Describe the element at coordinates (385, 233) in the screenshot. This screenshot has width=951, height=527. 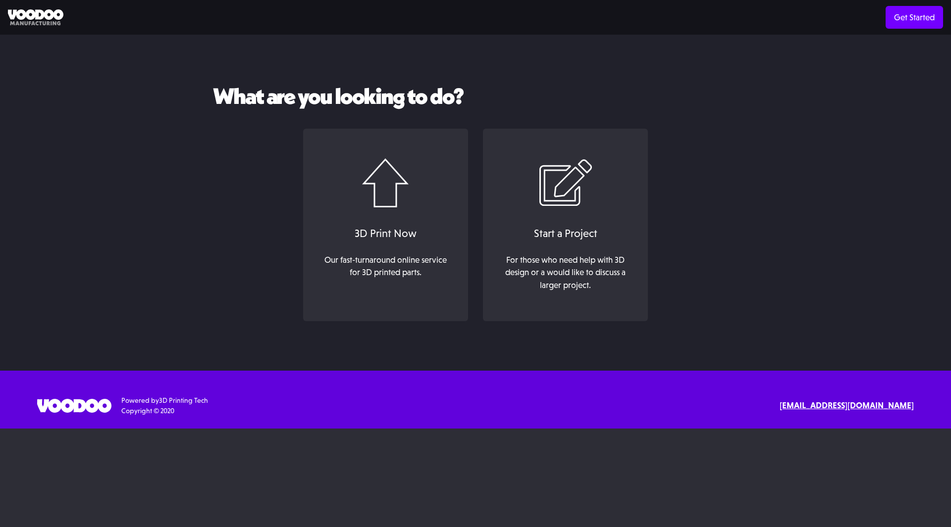
I see `div: 3D Print Now` at that location.